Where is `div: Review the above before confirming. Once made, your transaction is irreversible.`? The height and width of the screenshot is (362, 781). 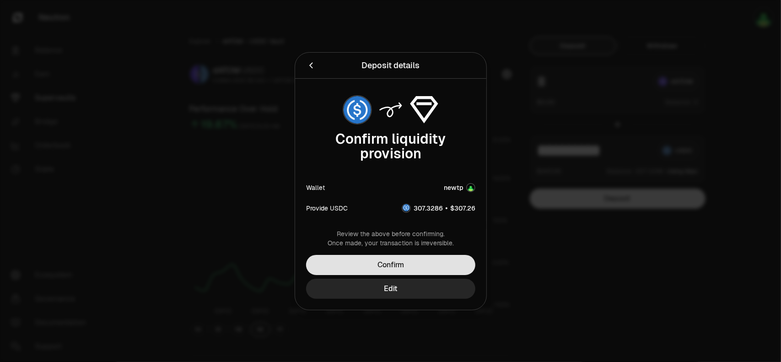 div: Review the above before confirming. Once made, your transaction is irreversible. is located at coordinates (391, 238).